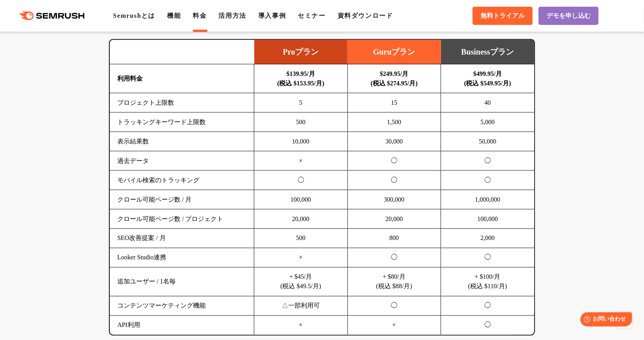 This screenshot has width=644, height=340. Describe the element at coordinates (394, 52) in the screenshot. I see `td: Guruプラン` at that location.